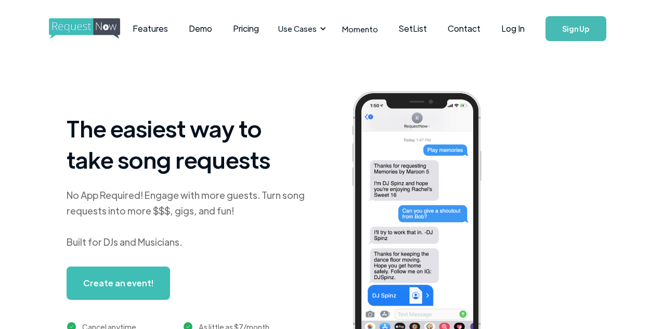  What do you see at coordinates (188, 219) in the screenshot?
I see `div: No App Required! Engage with more guests. Turn song requests into more $$$, gigs, and fun! Built ...` at bounding box center [188, 219].